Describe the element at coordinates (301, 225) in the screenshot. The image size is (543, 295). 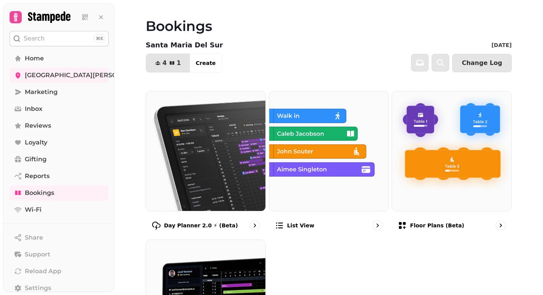
I see `p: List view` at that location.